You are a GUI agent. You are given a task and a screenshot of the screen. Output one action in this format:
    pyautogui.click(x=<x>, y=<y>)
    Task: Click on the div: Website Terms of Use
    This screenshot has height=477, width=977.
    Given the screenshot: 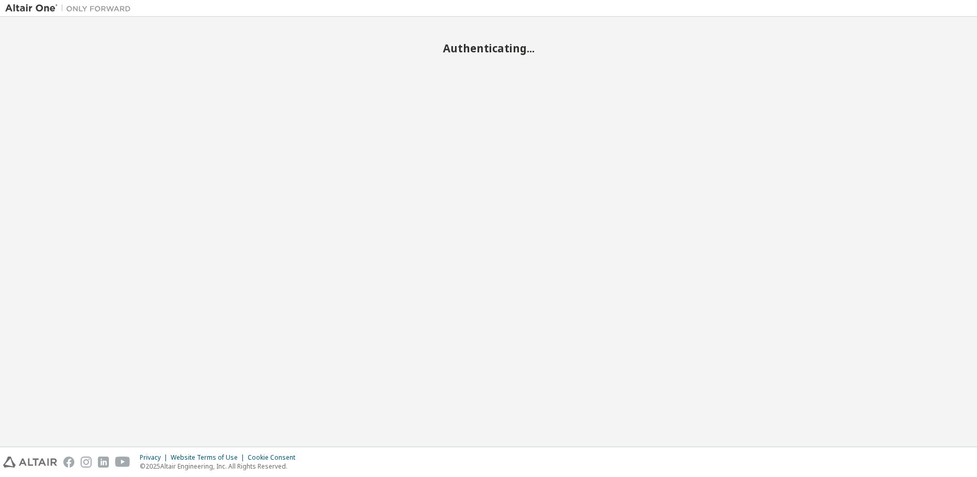 What is the action you would take?
    pyautogui.click(x=209, y=458)
    